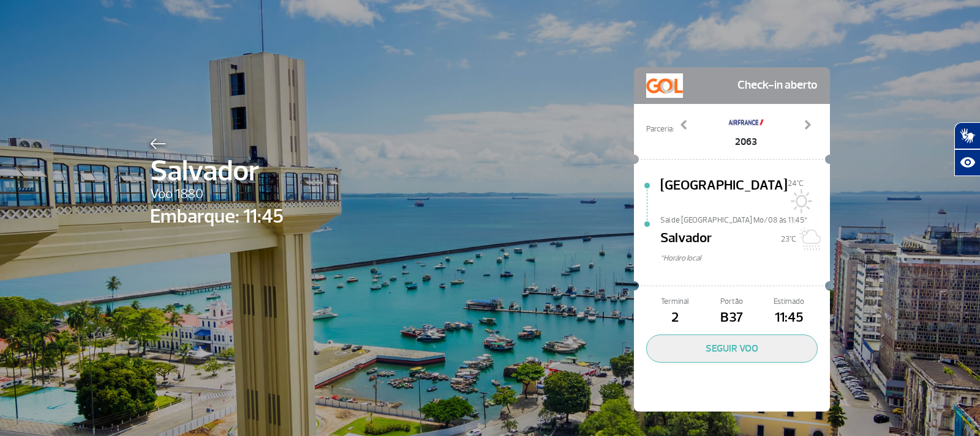  What do you see at coordinates (731, 318) in the screenshot?
I see `span: B37` at bounding box center [731, 318].